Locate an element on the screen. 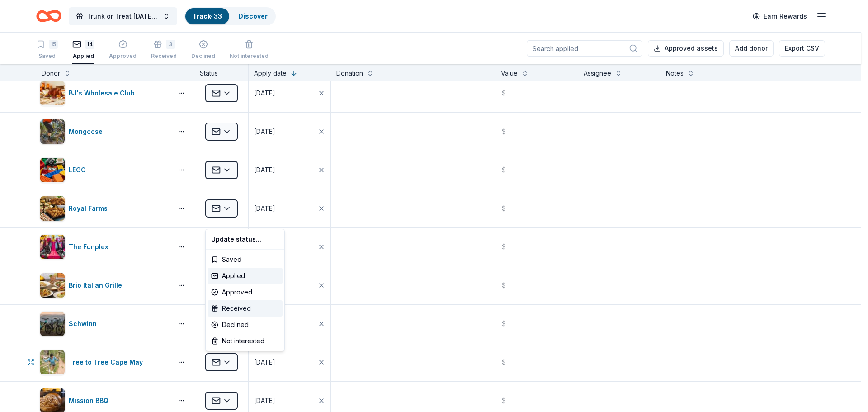 The image size is (868, 412). div: Approved is located at coordinates (245, 292).